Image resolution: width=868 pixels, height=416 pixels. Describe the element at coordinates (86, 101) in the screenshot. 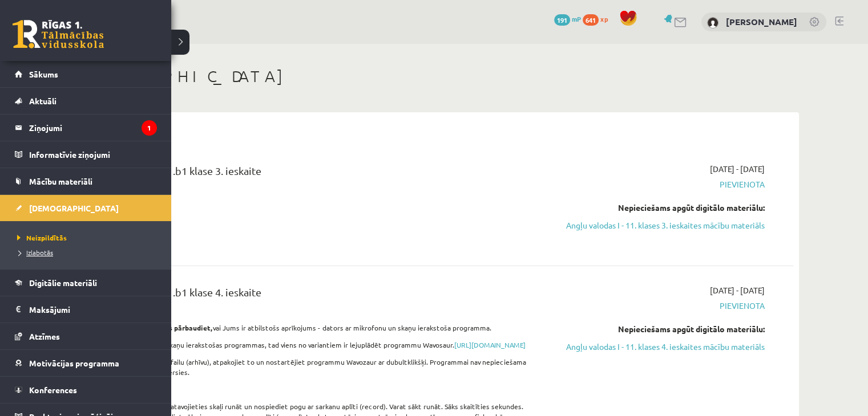

I see `a: Aktuāli` at that location.